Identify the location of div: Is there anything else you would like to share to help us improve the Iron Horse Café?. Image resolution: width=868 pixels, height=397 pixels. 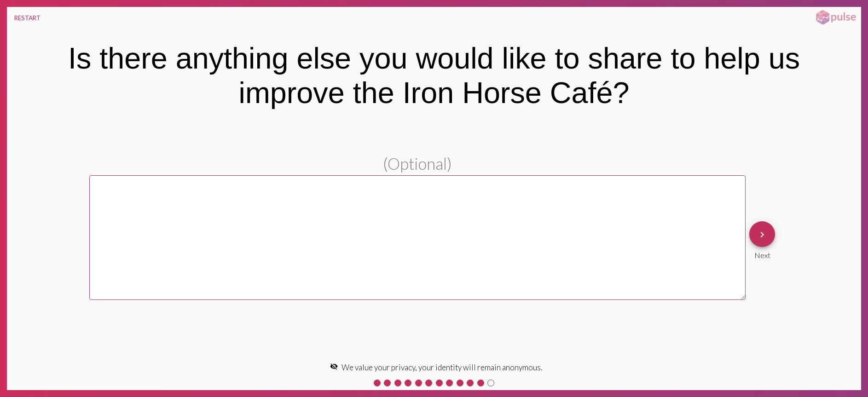
(434, 75).